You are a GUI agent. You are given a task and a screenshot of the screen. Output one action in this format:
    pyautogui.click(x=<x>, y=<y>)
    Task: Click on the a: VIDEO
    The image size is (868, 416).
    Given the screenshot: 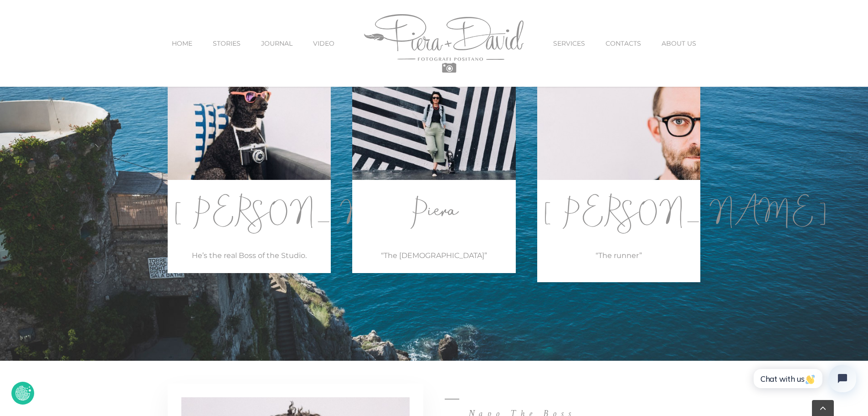 What is the action you would take?
    pyautogui.click(x=323, y=44)
    